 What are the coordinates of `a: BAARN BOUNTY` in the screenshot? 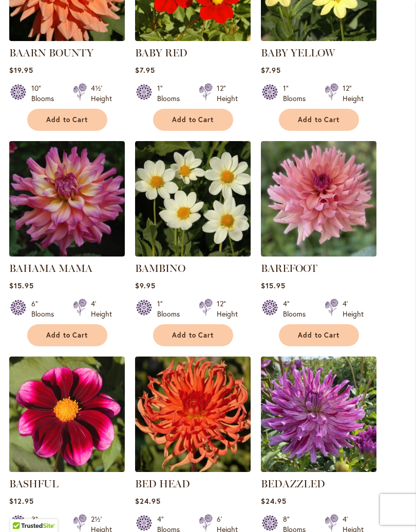 It's located at (51, 53).